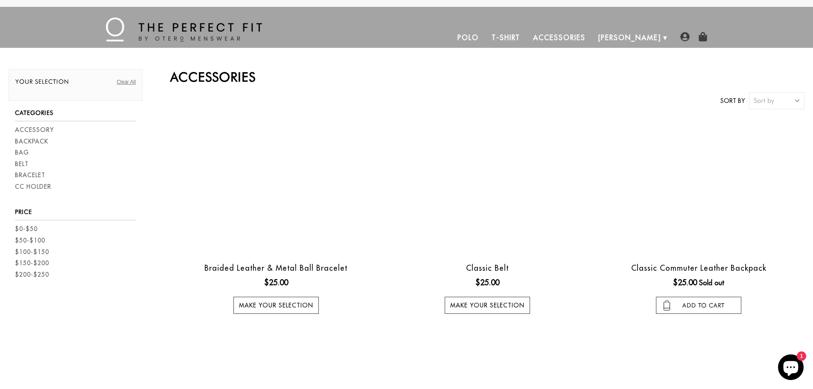  I want to click on a: Bag, so click(22, 152).